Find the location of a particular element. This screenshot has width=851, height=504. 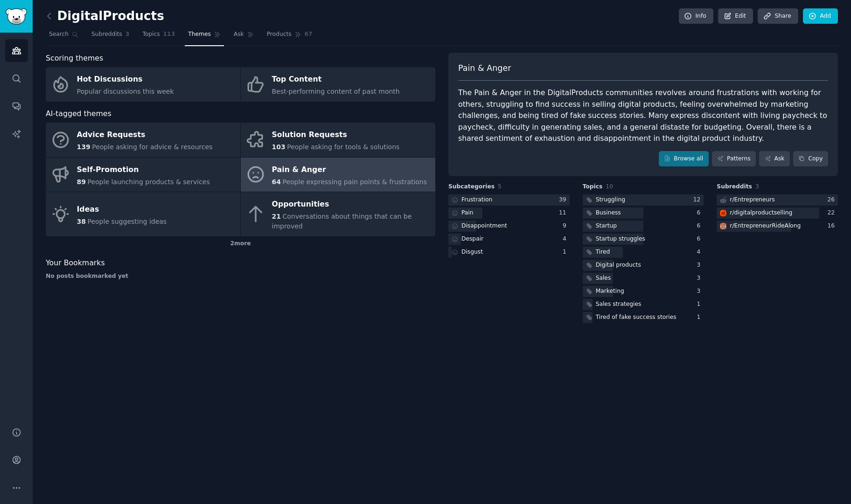

div: 9 is located at coordinates (566, 226).